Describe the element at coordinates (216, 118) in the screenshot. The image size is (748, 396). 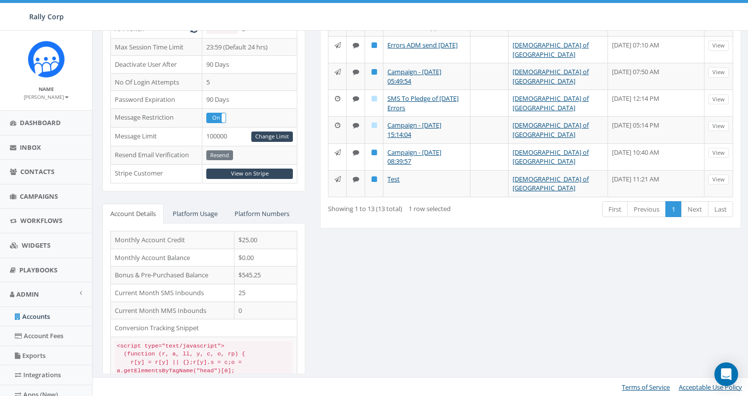
I see `div: OnOff` at that location.